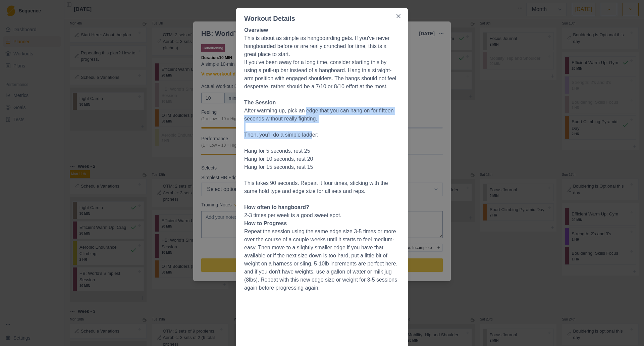 This screenshot has width=644, height=346. Describe the element at coordinates (322, 75) in the screenshot. I see `p: If you’ve been away for a long time, consider starting this by using a pull-up bar instead of a h...` at that location.